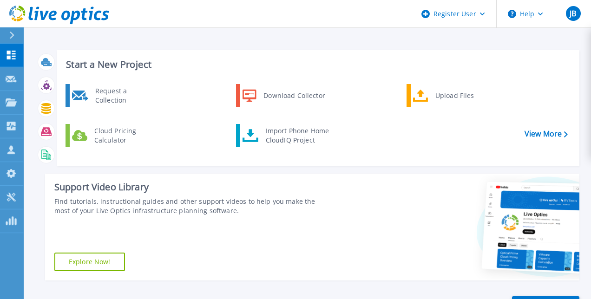 The height and width of the screenshot is (299, 591). What do you see at coordinates (283, 96) in the screenshot?
I see `a: Download Collector` at bounding box center [283, 96].